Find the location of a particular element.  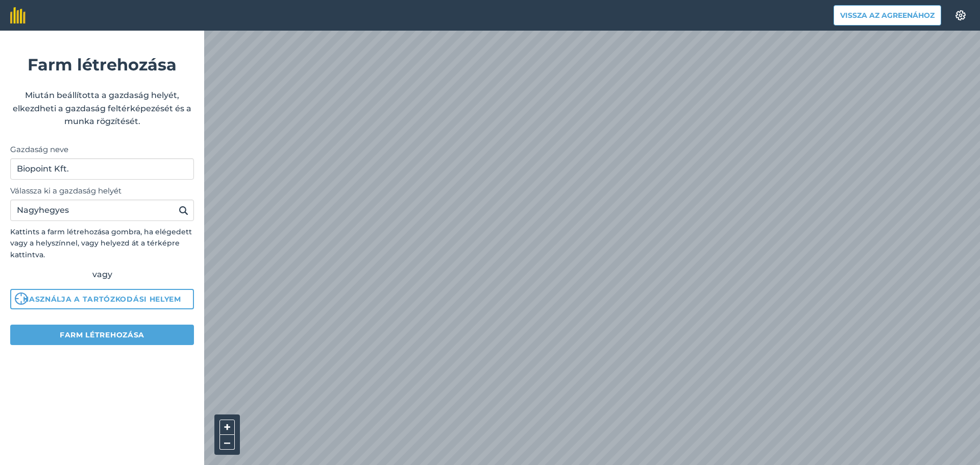

button: Farm létrehozása is located at coordinates (102, 335).